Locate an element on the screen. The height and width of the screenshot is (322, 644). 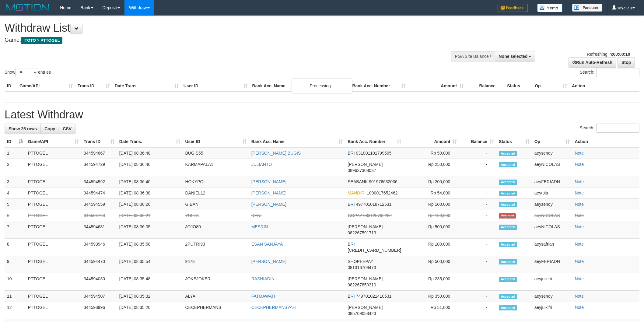
span: Copy 082267591713 to clipboard is located at coordinates (361, 233).